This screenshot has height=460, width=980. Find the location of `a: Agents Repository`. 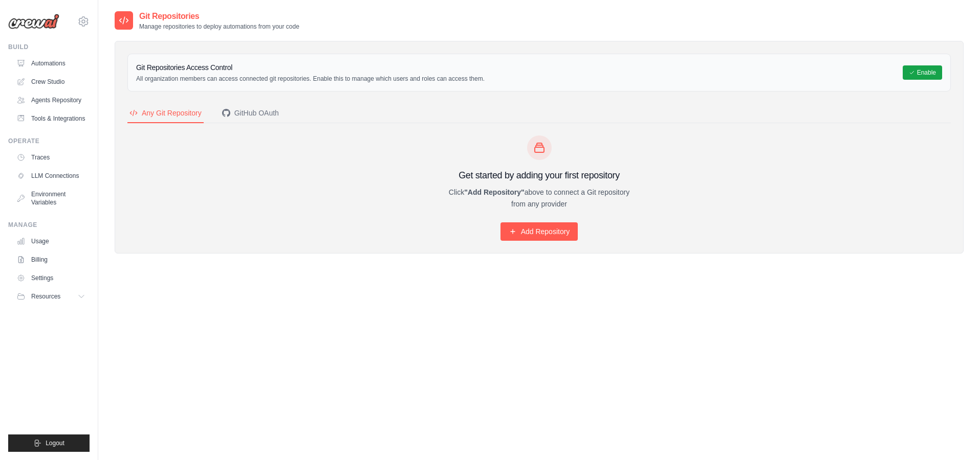

a: Agents Repository is located at coordinates (51, 100).